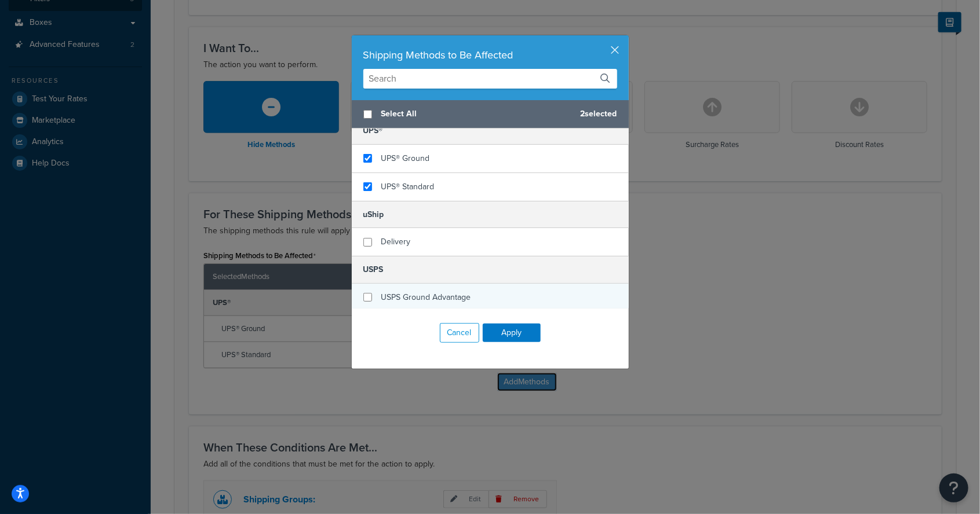  I want to click on div: Shipping Methods to Be Affected, so click(490, 55).